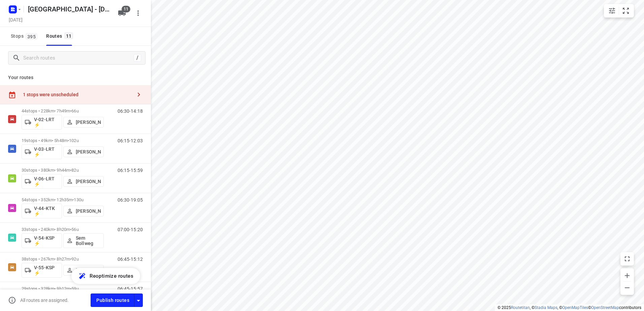 The height and width of the screenshot is (311, 644). Describe the element at coordinates (63, 170) in the screenshot. I see `p: 30 stops • 380km • 9h44m` at that location.